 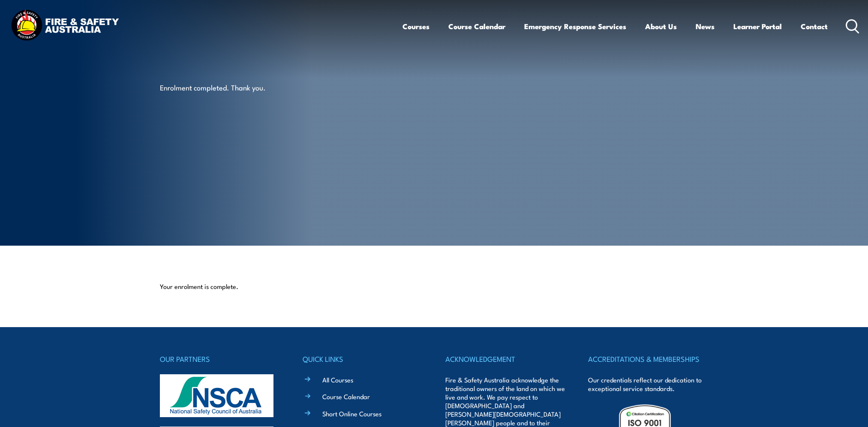 What do you see at coordinates (648, 359) in the screenshot?
I see `h4: ACCREDITATIONS & MEMBERSHIPS` at bounding box center [648, 359].